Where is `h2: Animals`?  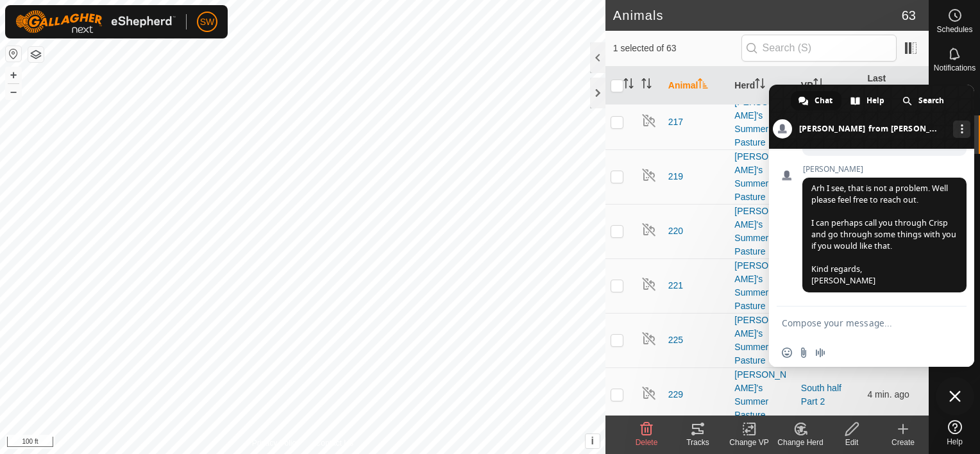 h2: Animals is located at coordinates (757, 15).